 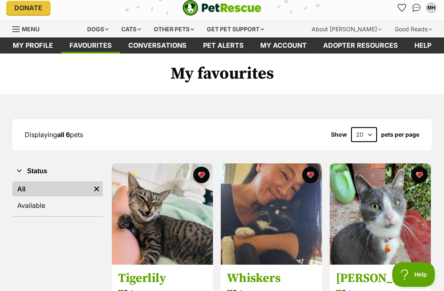 What do you see at coordinates (29, 28) in the screenshot?
I see `a: Menu` at bounding box center [29, 28].